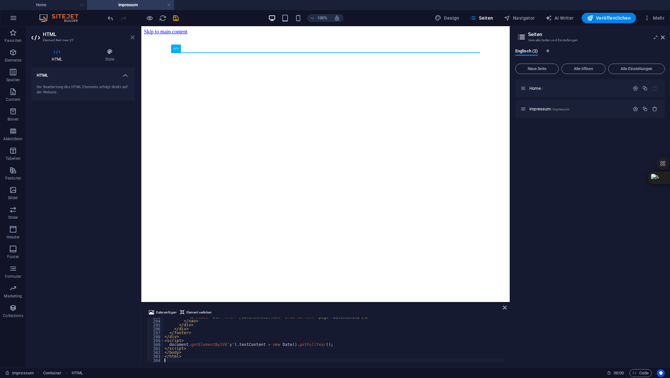  What do you see at coordinates (655, 88) in the screenshot?
I see `div: Die Startseite kann nicht gelöscht werden` at bounding box center [655, 88].